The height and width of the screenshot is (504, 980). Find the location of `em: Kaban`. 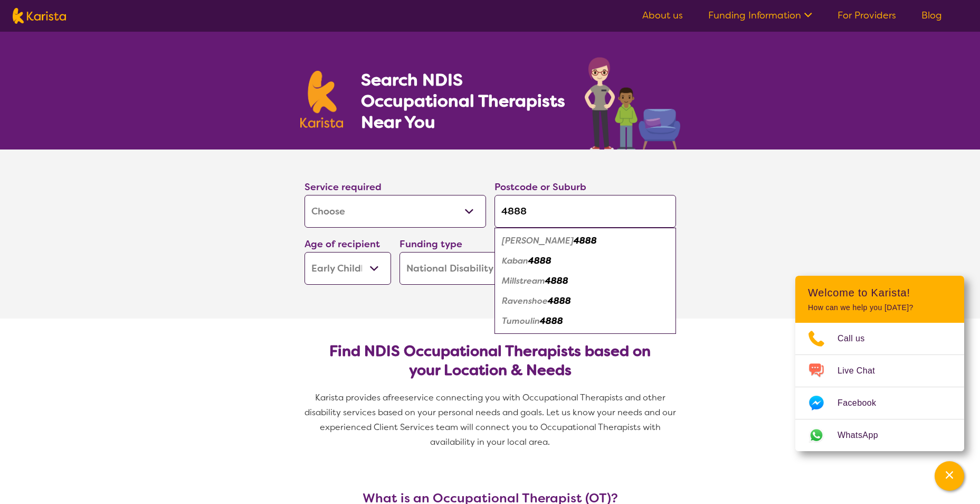

em: Kaban is located at coordinates (515, 261).